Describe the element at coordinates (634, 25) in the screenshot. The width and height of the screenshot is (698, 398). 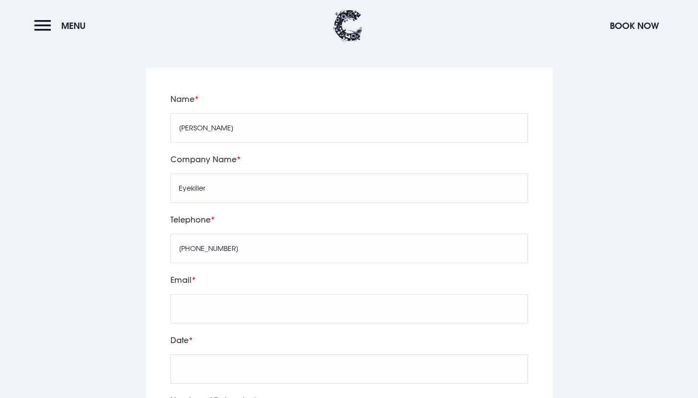
I see `button: Book Now` at that location.